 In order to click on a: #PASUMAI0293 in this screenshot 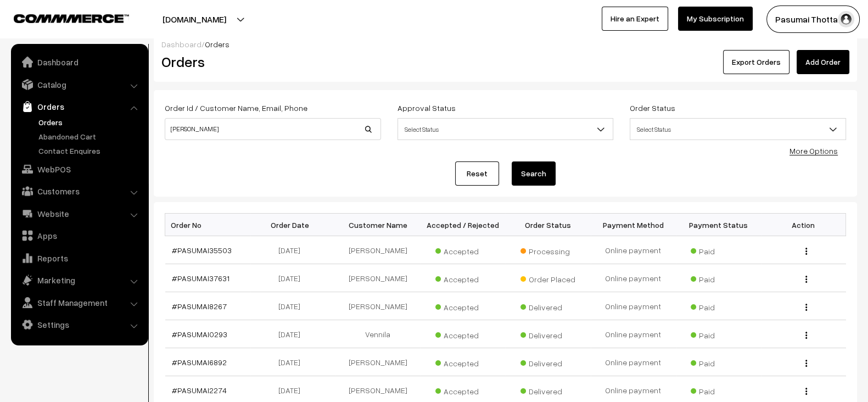, I will do `click(199, 334)`.